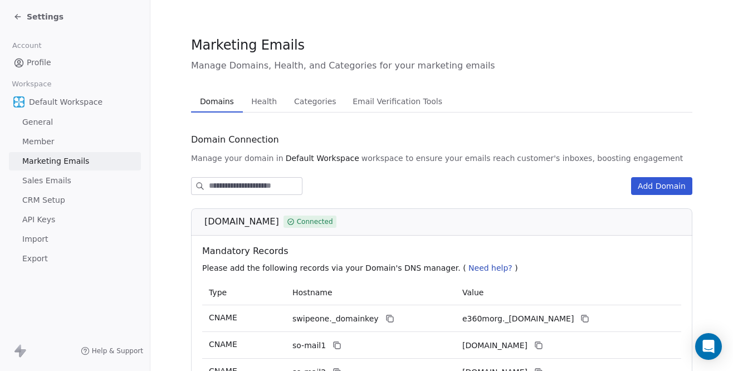  Describe the element at coordinates (309, 345) in the screenshot. I see `span: so-mail1` at that location.